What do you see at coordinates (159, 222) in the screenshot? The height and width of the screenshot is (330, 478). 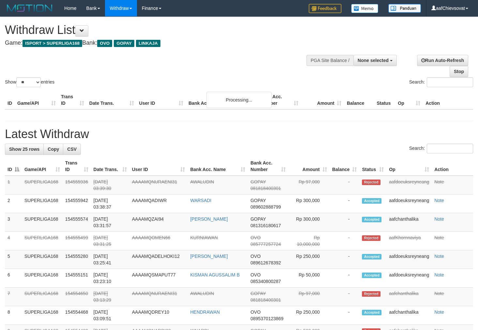 I see `td: AAAAMQZAI94` at bounding box center [159, 222].